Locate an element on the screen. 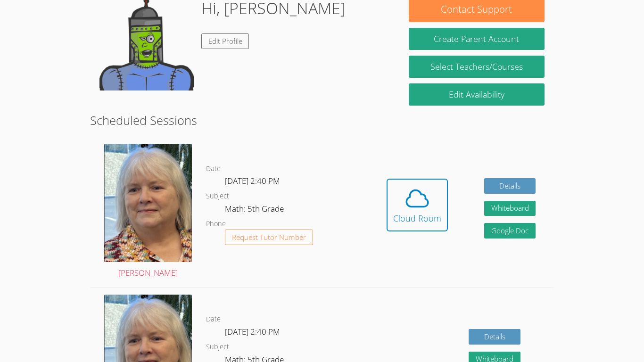 The height and width of the screenshot is (362, 644). a: Edit Availability is located at coordinates (476, 94).